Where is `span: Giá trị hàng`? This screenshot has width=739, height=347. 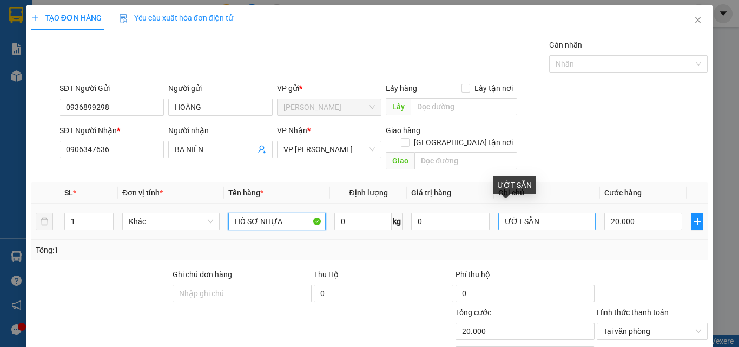 span: Giá trị hàng is located at coordinates (431, 193).